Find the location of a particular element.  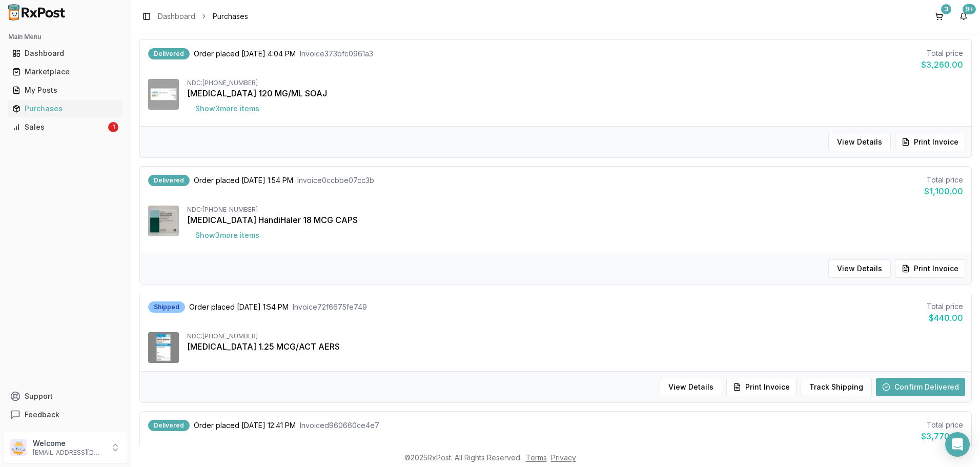

button: Sales1 is located at coordinates (65, 127).